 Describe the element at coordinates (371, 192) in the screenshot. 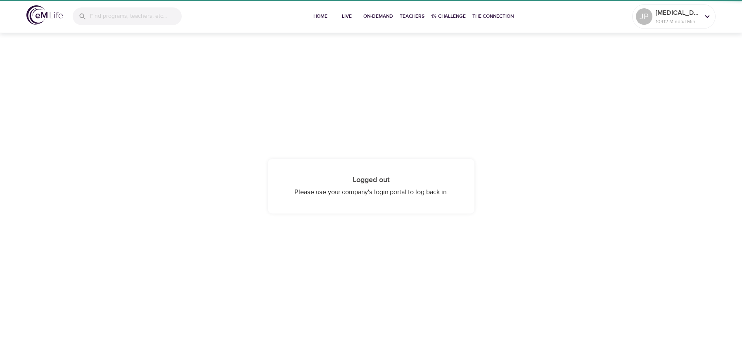

I see `span: Please use your company's login portal to log back in.` at that location.